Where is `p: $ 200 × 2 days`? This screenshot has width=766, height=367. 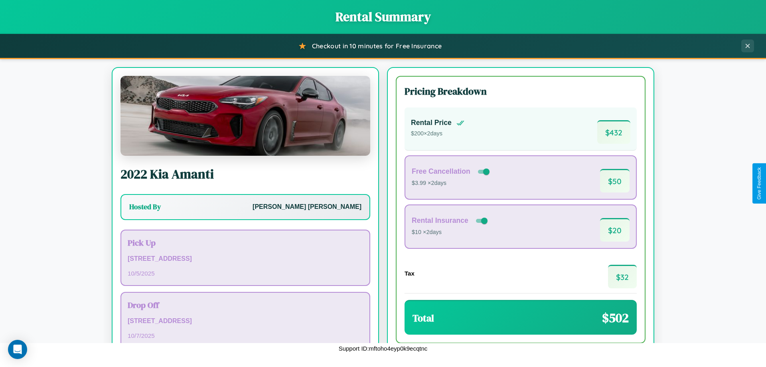
p: $ 200 × 2 days is located at coordinates (438, 134).